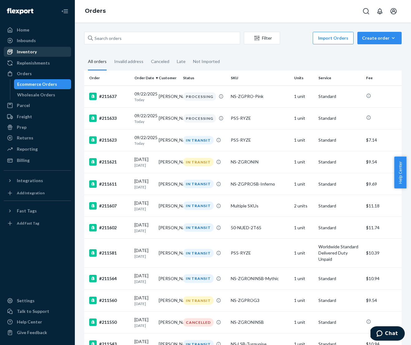  I want to click on div: #211611, so click(109, 184).